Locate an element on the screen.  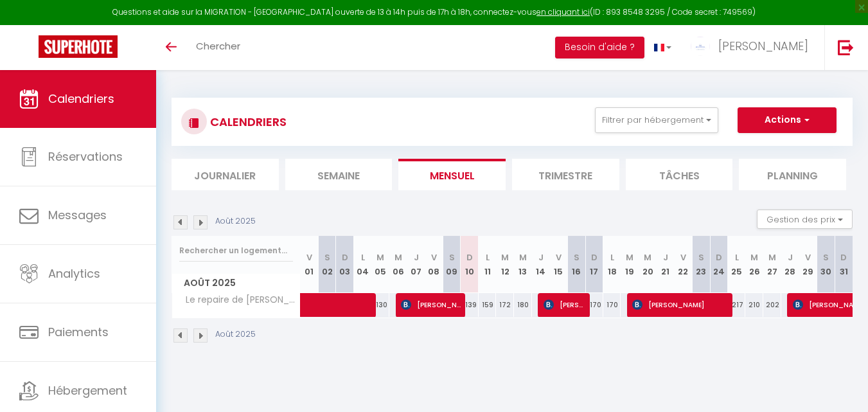
button: Gestion des prix is located at coordinates (805, 219).